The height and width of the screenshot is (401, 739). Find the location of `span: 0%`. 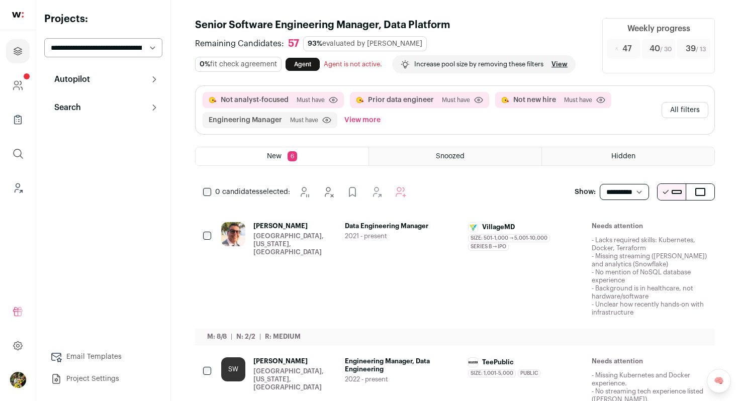

span: 0% is located at coordinates (204, 64).